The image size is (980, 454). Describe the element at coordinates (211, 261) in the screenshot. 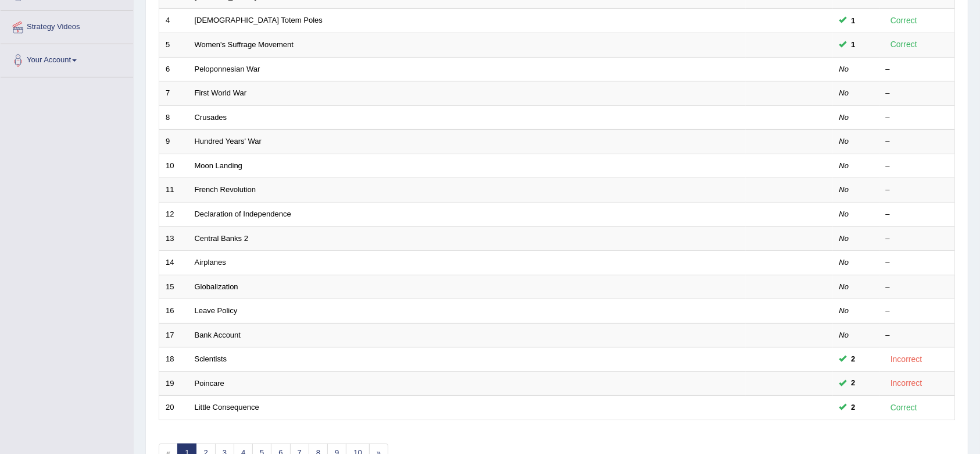

I see `a: Airplanes` at that location.